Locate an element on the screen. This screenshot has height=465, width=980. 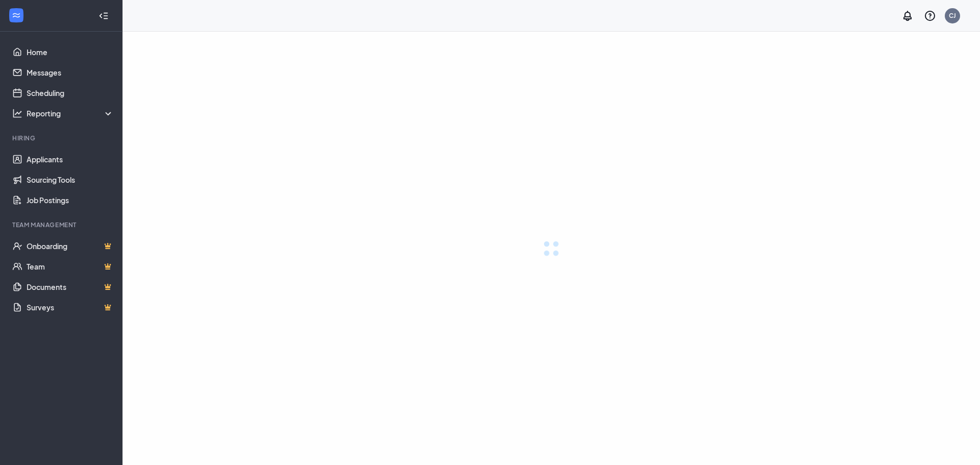
svg: Analysis is located at coordinates (18, 113).